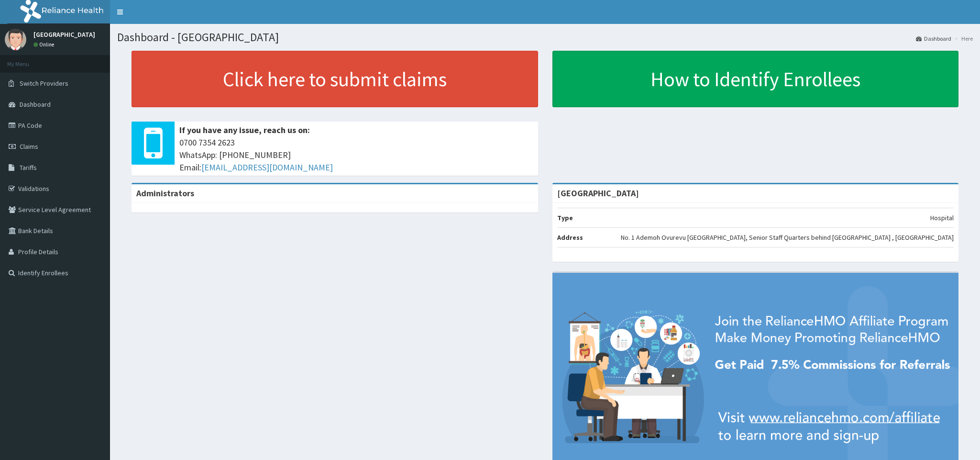  Describe the element at coordinates (934, 38) in the screenshot. I see `a: Dashboard` at that location.